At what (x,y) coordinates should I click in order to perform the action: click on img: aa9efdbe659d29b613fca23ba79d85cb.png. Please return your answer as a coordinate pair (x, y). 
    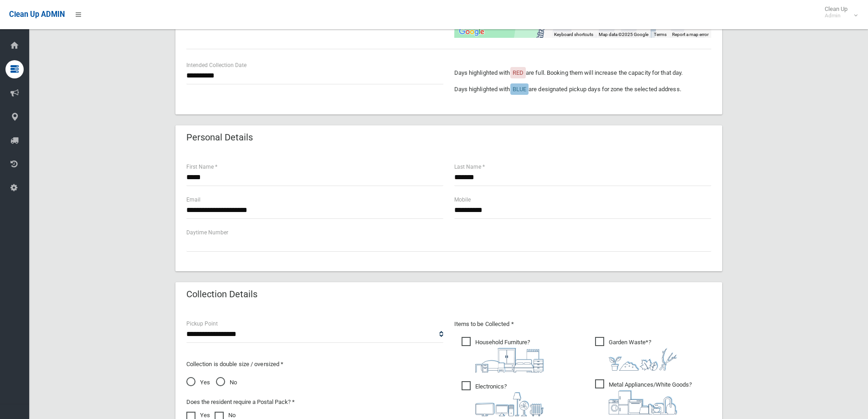
    Looking at the image, I should click on (510, 360).